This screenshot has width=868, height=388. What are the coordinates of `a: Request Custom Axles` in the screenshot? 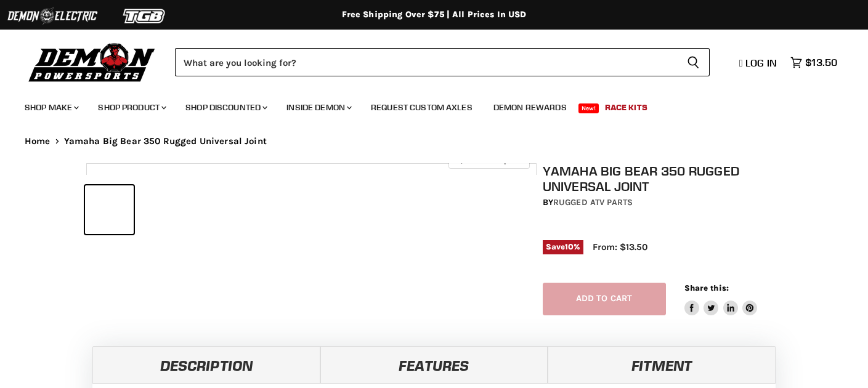 It's located at (421, 107).